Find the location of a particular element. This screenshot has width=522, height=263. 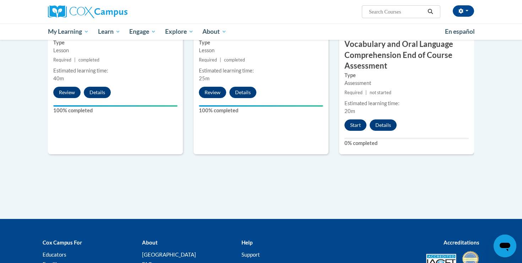

a: About is located at coordinates (215, 32).